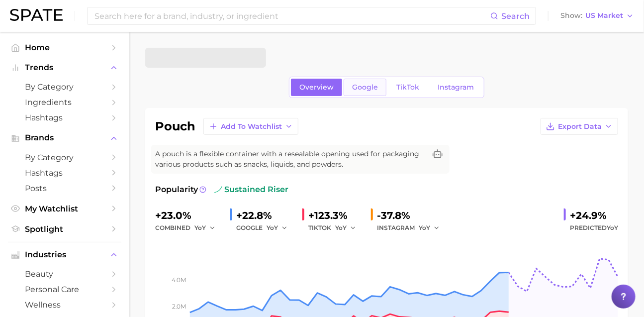 This screenshot has width=644, height=317. What do you see at coordinates (412, 228) in the screenshot?
I see `div: INSTAGRAM` at bounding box center [412, 228].